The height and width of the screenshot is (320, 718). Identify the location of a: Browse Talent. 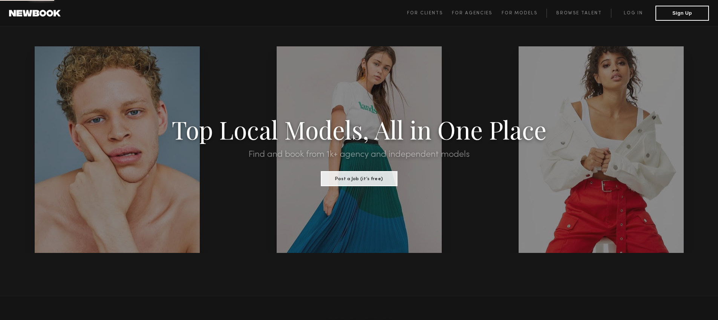
(579, 13).